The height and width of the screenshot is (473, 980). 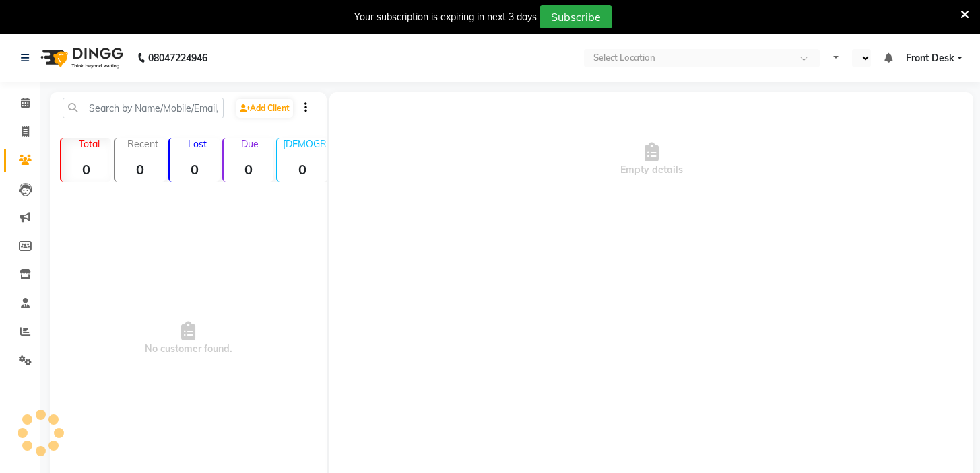 I want to click on div: Your subscription is expiring in next 3 days, so click(x=445, y=17).